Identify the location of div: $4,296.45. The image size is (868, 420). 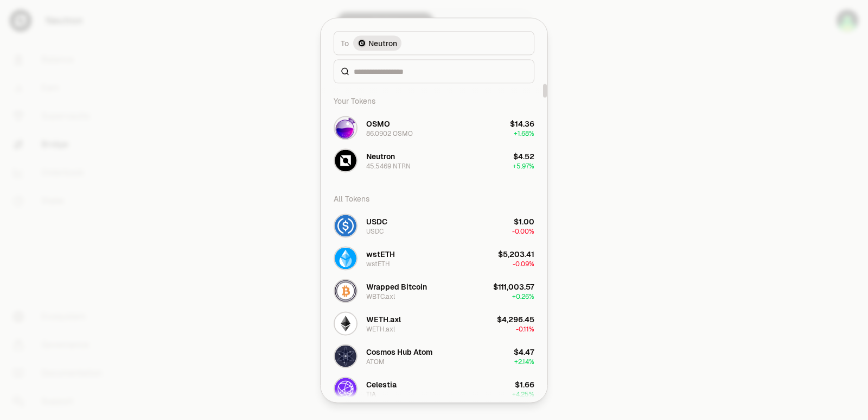
(515, 319).